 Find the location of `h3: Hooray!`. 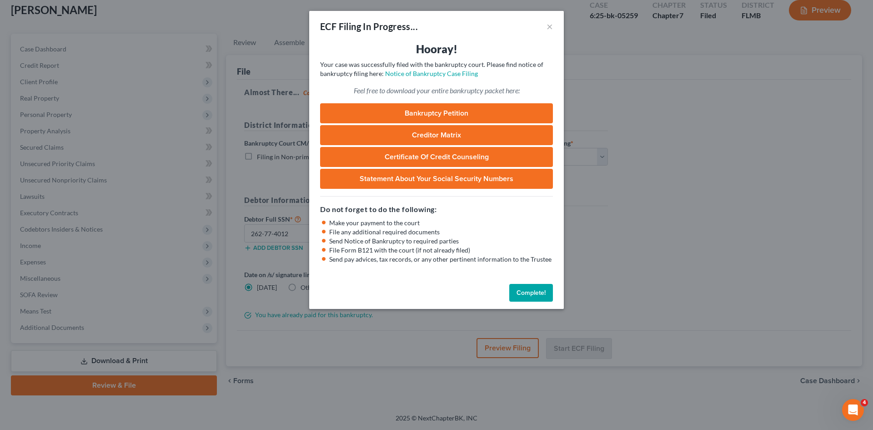

h3: Hooray! is located at coordinates (437, 49).